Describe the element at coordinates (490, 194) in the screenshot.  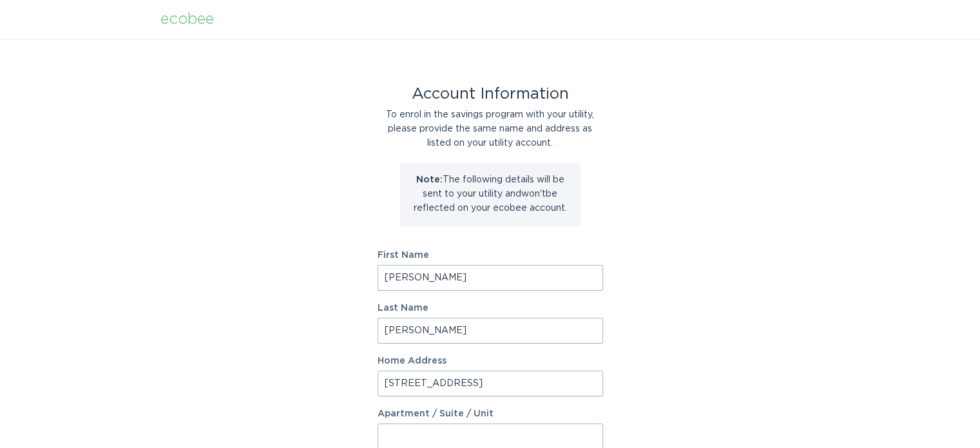
I see `p: The following details will be sent to your utility and won't be reflected on your ecobee account.` at that location.